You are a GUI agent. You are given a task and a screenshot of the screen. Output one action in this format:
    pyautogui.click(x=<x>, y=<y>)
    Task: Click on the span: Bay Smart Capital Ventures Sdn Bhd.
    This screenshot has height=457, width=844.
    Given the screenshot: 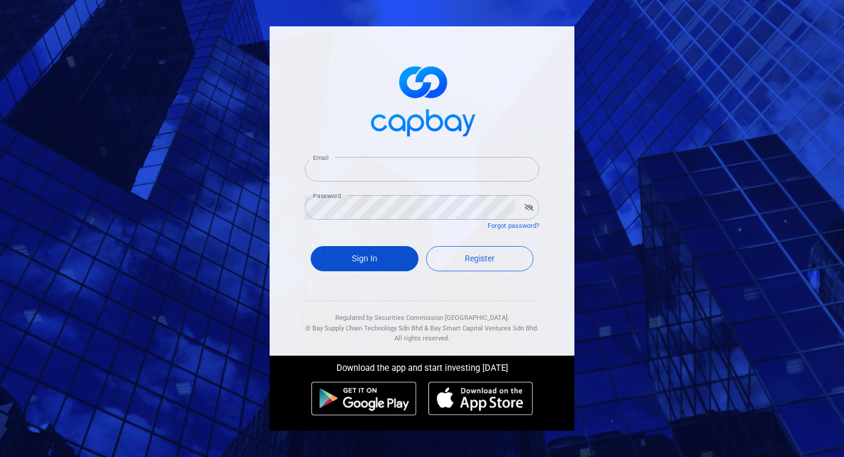 What is the action you would take?
    pyautogui.click(x=484, y=328)
    